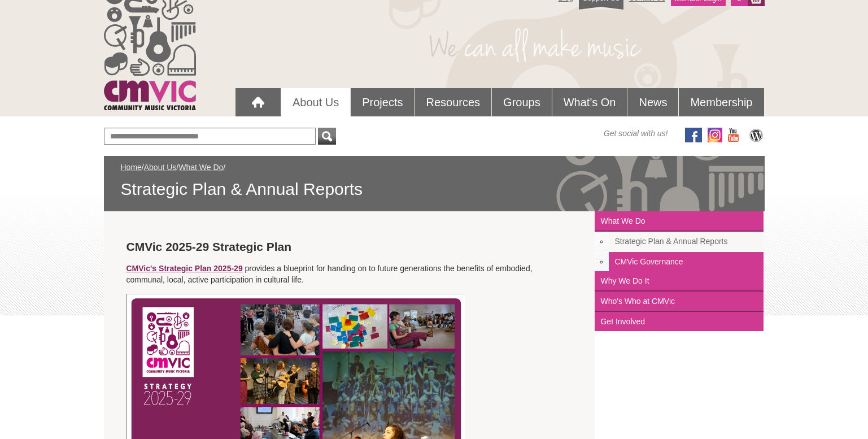  What do you see at coordinates (653, 102) in the screenshot?
I see `a: News` at bounding box center [653, 102].